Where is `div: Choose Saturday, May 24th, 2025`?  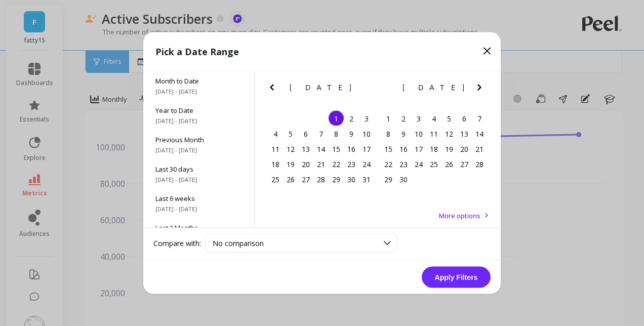
div: Choose Saturday, May 24th, 2025 is located at coordinates (367, 164).